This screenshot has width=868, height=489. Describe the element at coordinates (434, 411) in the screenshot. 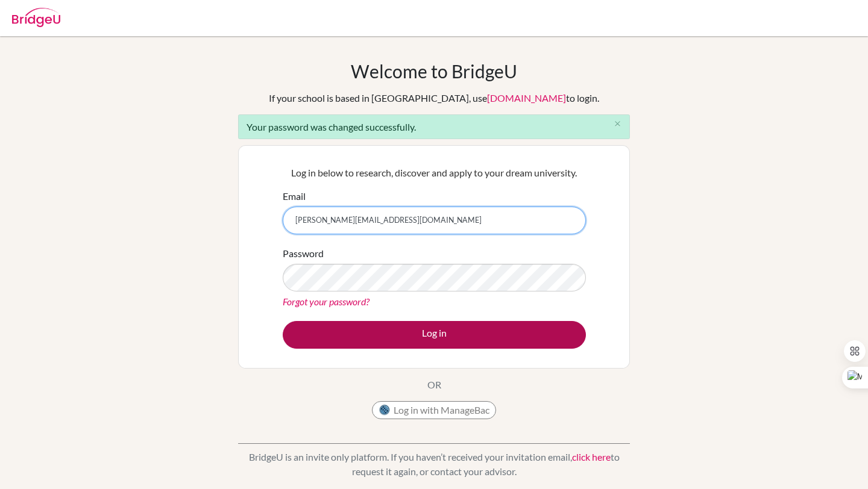

I see `button: Log in with ManageBac` at that location.